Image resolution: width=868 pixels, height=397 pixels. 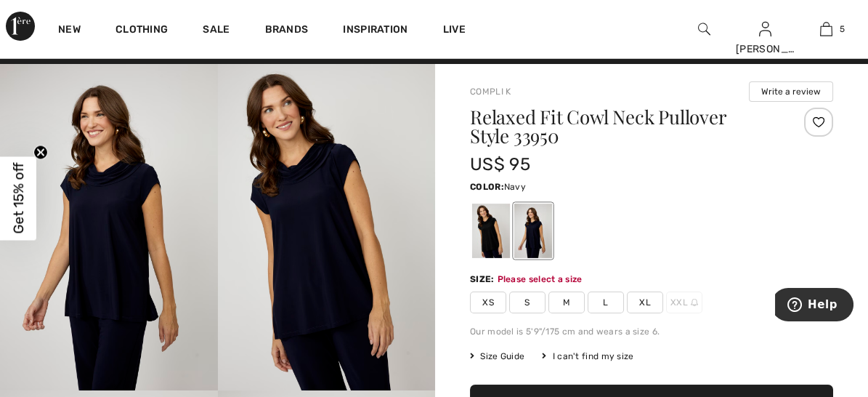 What do you see at coordinates (645, 303) in the screenshot?
I see `span: XL` at bounding box center [645, 303].